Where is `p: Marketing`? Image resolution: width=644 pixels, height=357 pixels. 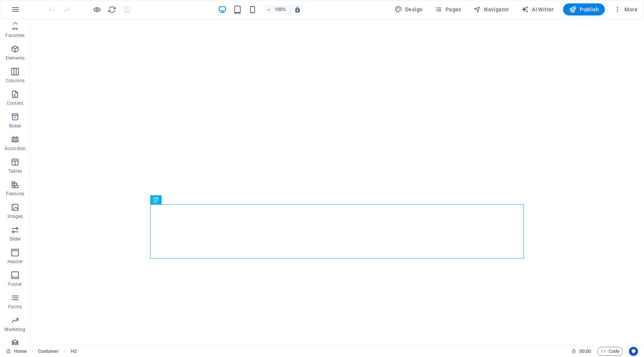
p: Marketing is located at coordinates (15, 330).